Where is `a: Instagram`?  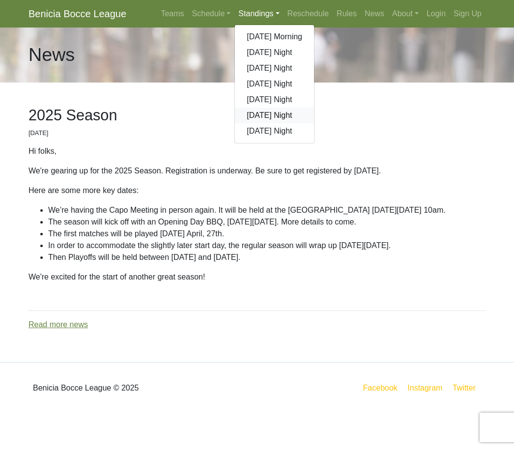 a: Instagram is located at coordinates (425, 388).